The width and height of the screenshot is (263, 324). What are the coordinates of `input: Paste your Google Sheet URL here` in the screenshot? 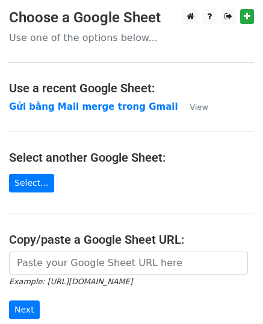 It's located at (128, 263).